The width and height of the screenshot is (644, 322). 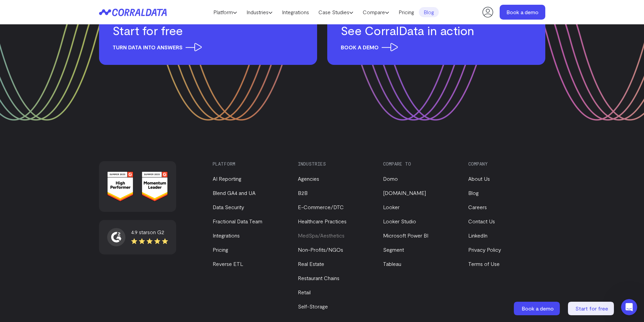 I want to click on a: Real Estate, so click(x=311, y=264).